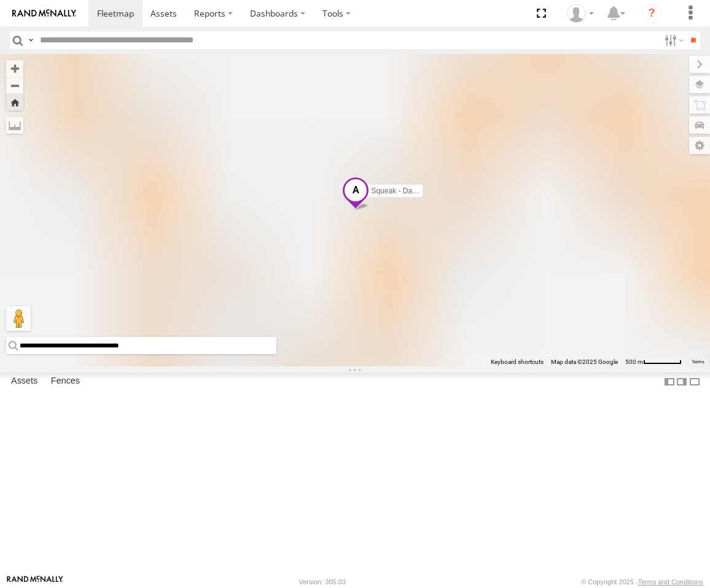  Describe the element at coordinates (634, 361) in the screenshot. I see `span: 500 m` at that location.